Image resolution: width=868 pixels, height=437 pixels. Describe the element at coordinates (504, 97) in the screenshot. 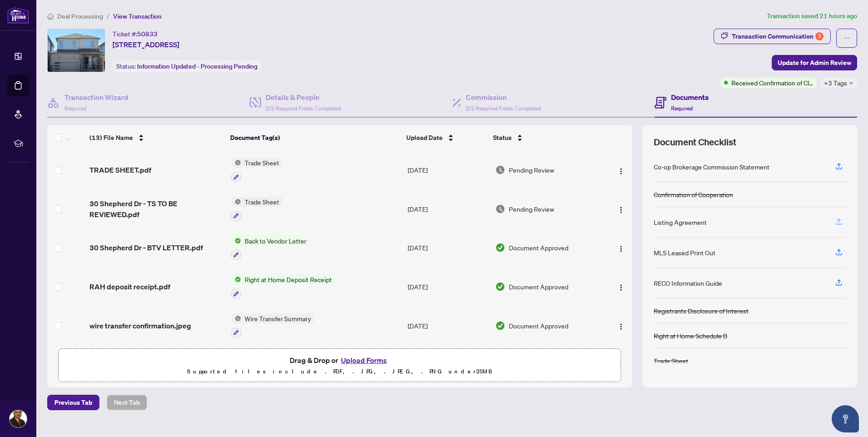

I see `h4: Commission` at that location.